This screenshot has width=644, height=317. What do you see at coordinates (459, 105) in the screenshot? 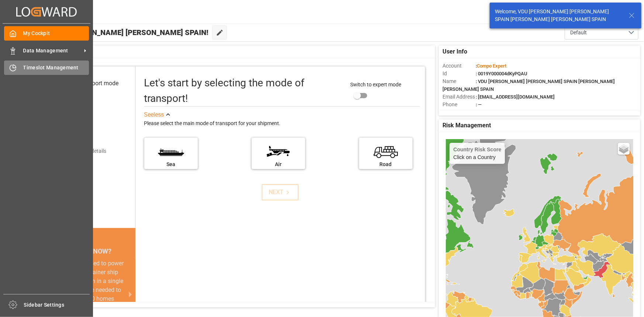
I see `span: Phone` at bounding box center [459, 105].